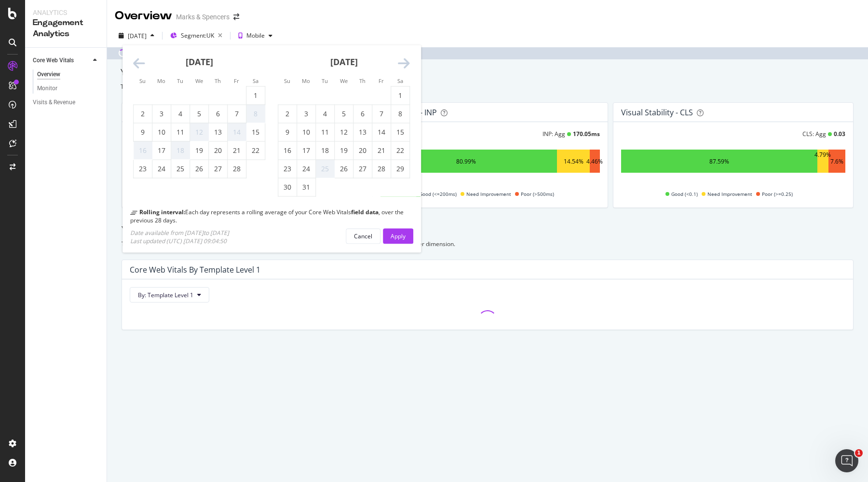  What do you see at coordinates (237, 151) in the screenshot?
I see `td: Friday, February 21, 2025` at bounding box center [237, 151].